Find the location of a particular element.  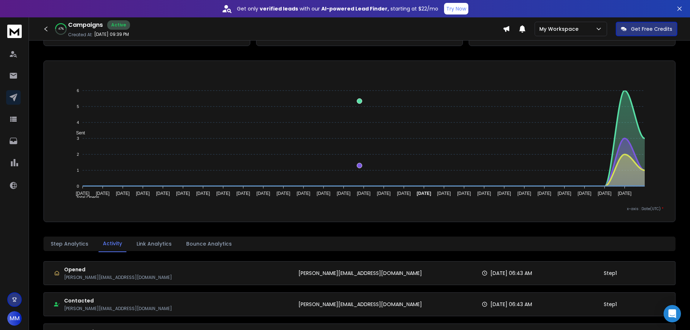

h1: Campaigns is located at coordinates (85, 25).